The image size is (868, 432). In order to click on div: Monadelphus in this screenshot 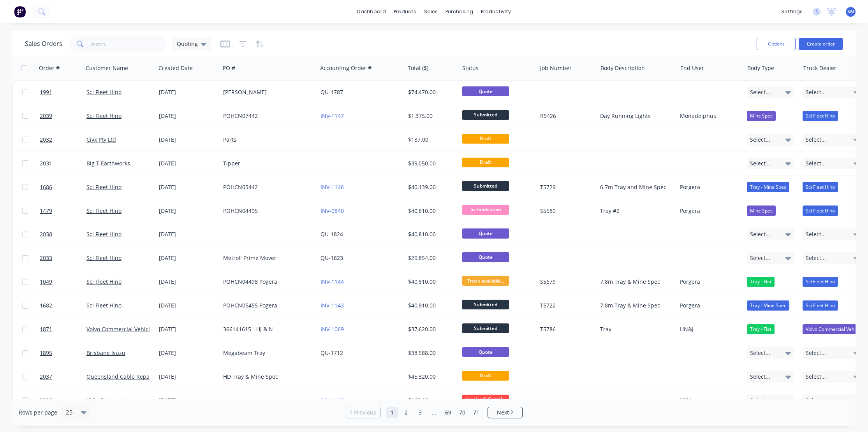, I will do `click(709, 116)`.